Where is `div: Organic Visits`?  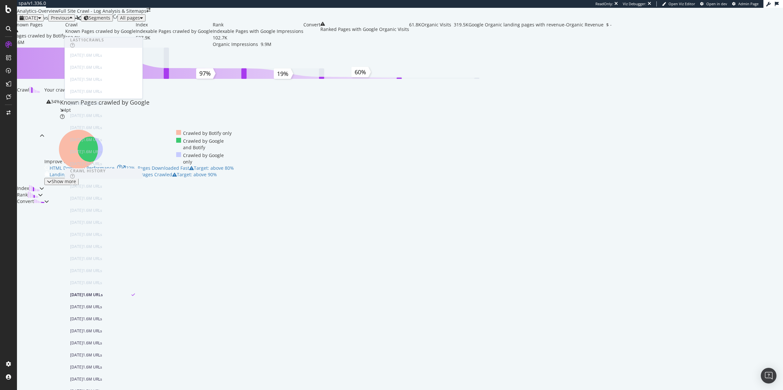
div: Organic Visits is located at coordinates (436, 35).